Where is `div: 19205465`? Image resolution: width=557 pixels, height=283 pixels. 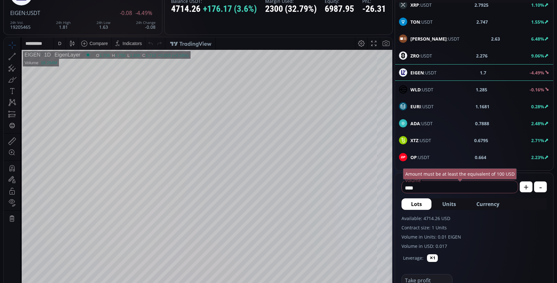 div: 19205465 is located at coordinates (20, 25).